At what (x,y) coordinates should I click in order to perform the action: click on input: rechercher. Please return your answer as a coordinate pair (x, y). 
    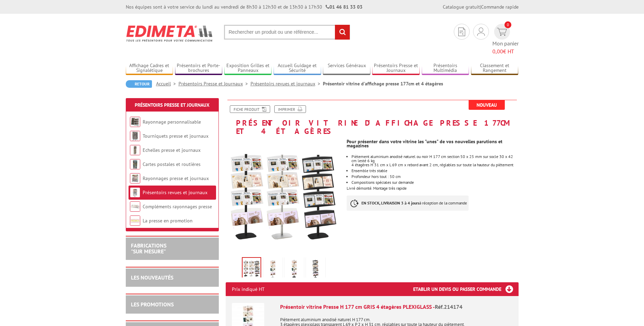
    Looking at the image, I should click on (342, 32).